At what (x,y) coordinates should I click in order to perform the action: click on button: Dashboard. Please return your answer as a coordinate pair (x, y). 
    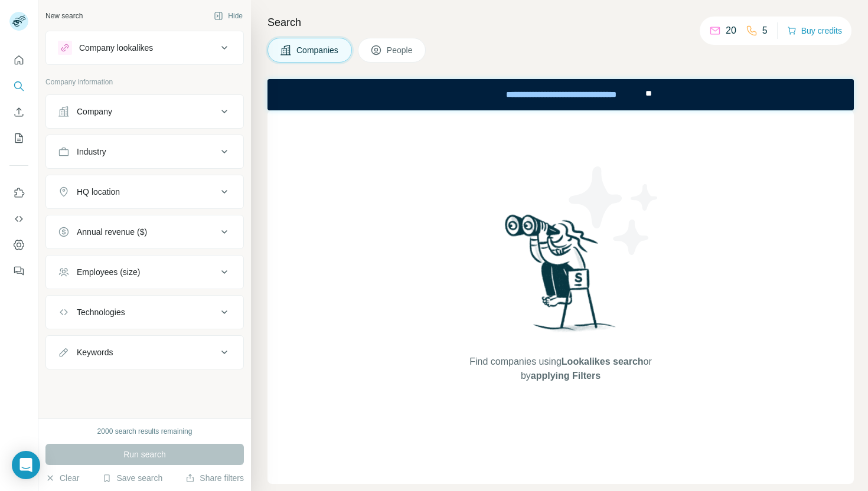
    Looking at the image, I should click on (19, 245).